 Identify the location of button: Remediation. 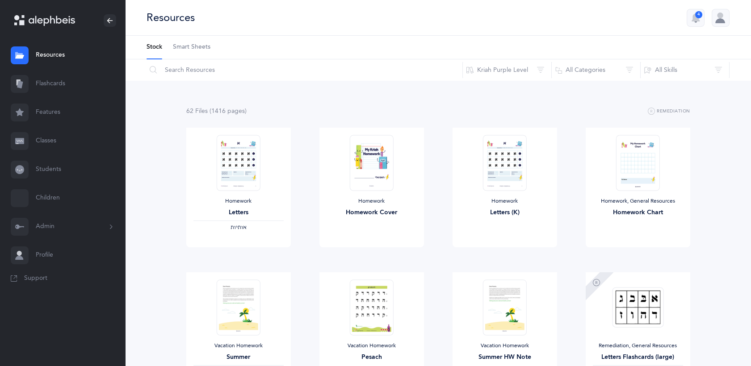
(668, 112).